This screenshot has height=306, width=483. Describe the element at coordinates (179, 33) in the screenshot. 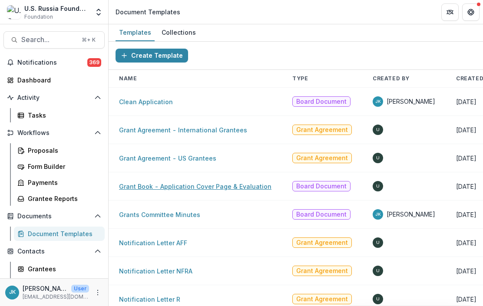

I see `a: Collections` at that location.